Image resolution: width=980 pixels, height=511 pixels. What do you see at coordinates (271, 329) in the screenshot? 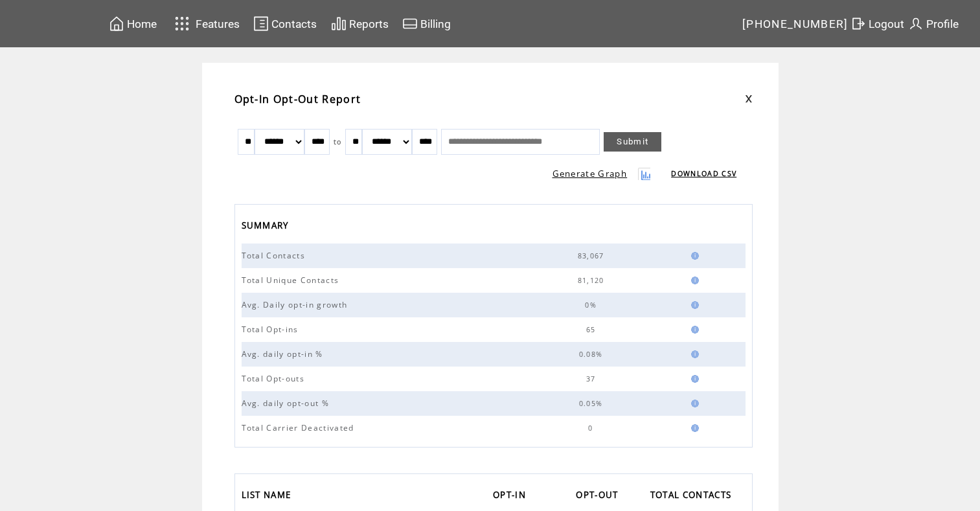
I see `span: Total Opt-ins` at bounding box center [271, 329].